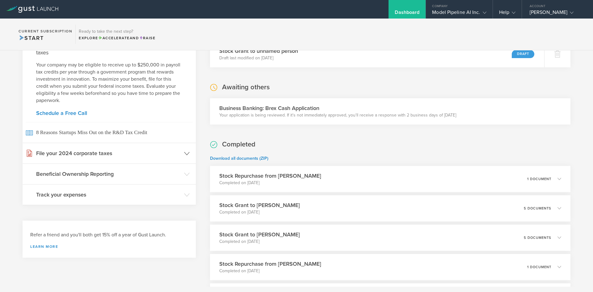 The image size is (593, 292). Describe the element at coordinates (459, 14) in the screenshot. I see `div: Model Pipeline AI Inc.` at that location.